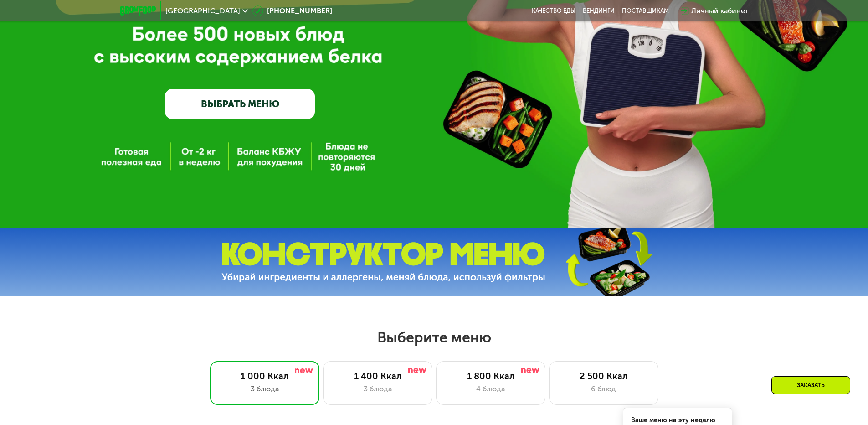  I want to click on div: 1 400 Ккал, so click(378, 376).